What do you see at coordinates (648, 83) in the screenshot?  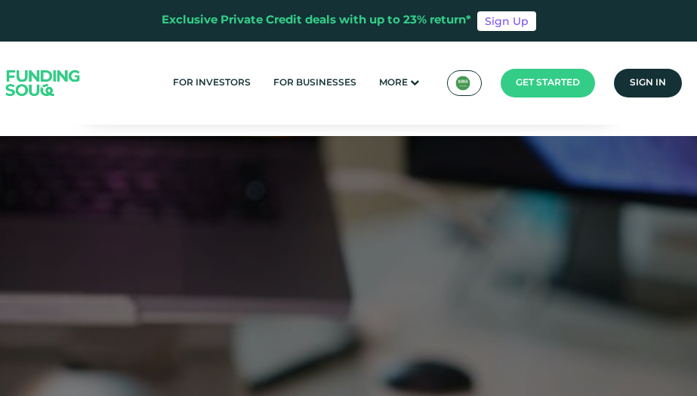 I see `a: Sign in` at bounding box center [648, 83].